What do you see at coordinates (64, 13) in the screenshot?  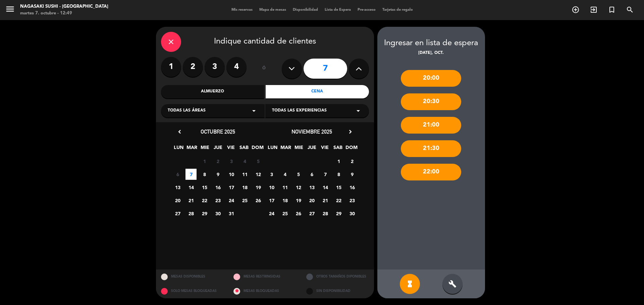 I see `div: martes 7. octubre - 12:49` at bounding box center [64, 13].